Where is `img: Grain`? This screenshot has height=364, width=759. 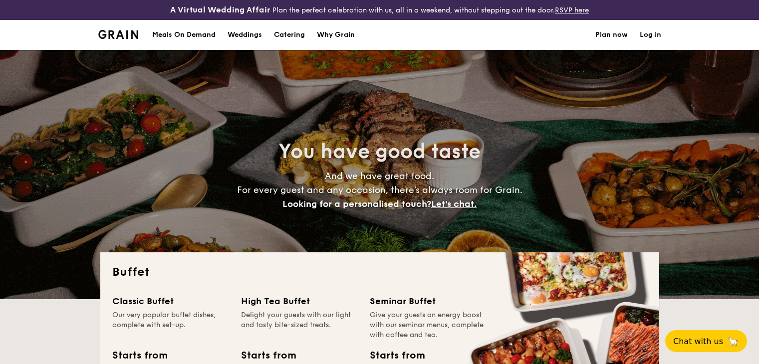 img: Grain is located at coordinates (118, 34).